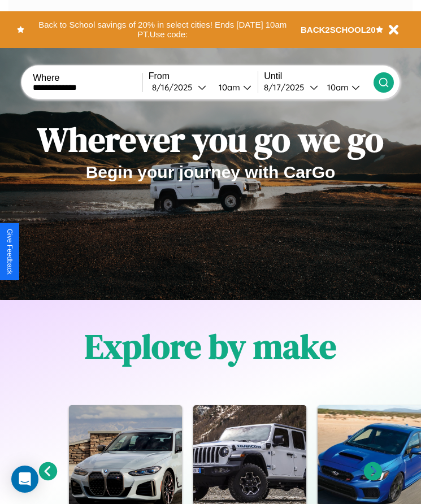 Image resolution: width=421 pixels, height=504 pixels. Describe the element at coordinates (87, 78) in the screenshot. I see `label: Where` at that location.